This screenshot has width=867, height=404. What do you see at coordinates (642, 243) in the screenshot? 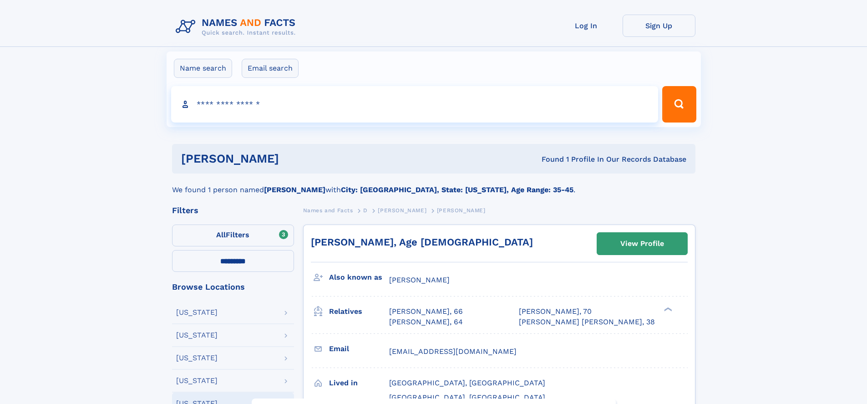
I see `a: View Profile` at bounding box center [642, 243].